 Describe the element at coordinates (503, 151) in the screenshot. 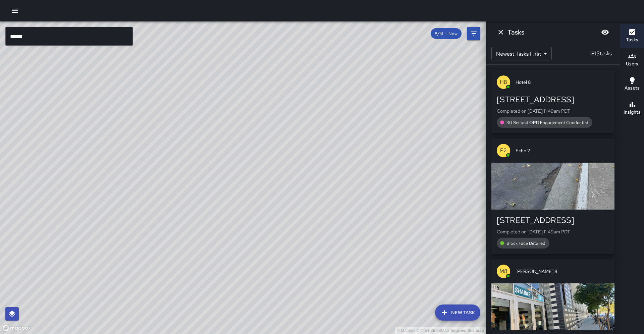

I see `p: E2` at that location.